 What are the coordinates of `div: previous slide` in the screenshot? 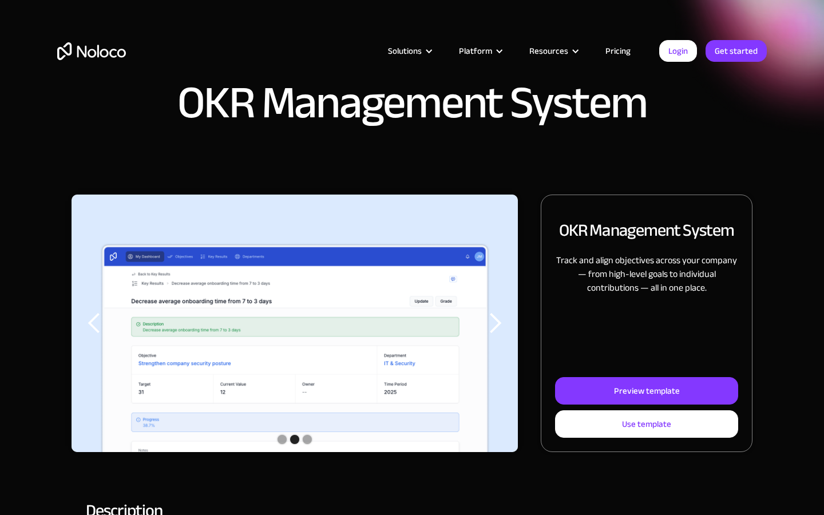 It's located at (94, 323).